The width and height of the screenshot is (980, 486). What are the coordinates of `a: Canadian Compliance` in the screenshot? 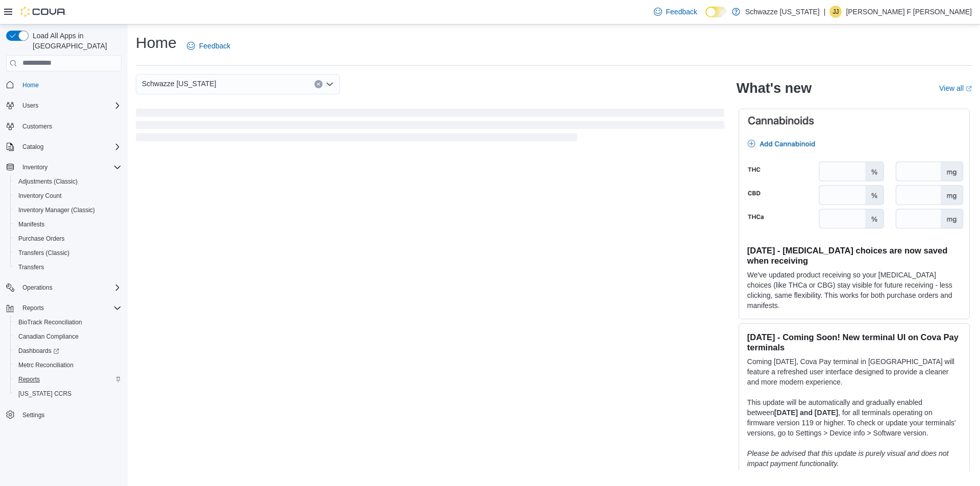 It's located at (49, 337).